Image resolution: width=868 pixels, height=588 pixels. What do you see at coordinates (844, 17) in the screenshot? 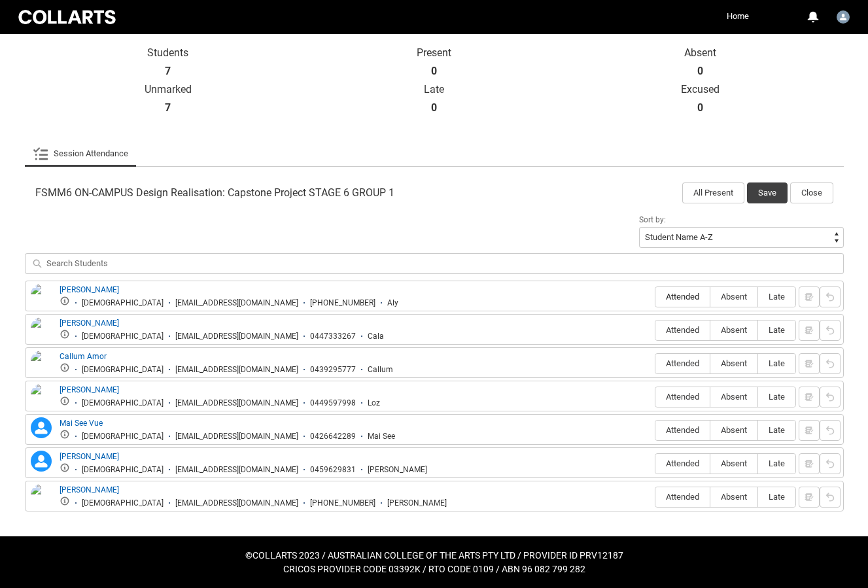
I see `img: User16602840284206513278` at bounding box center [844, 17].